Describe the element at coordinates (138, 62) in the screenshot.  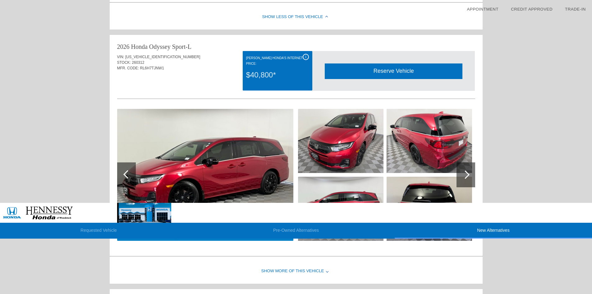
I see `span: 260312` at that location.